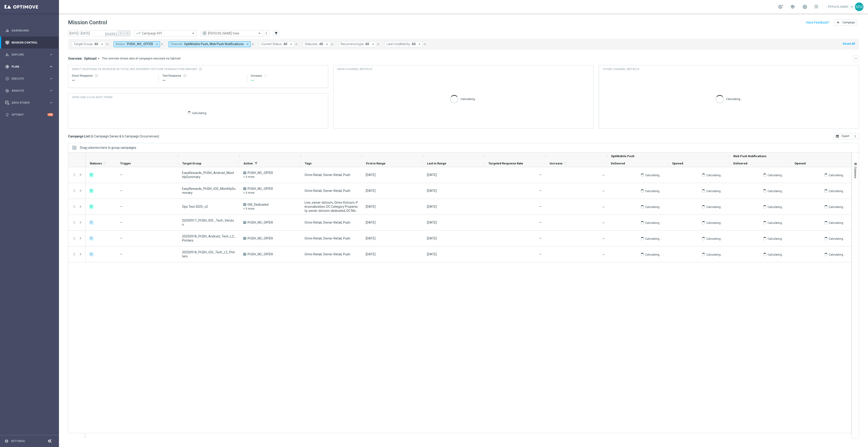 This screenshot has width=868, height=447. Describe the element at coordinates (203, 76) in the screenshot. I see `div: Test Response` at that location.